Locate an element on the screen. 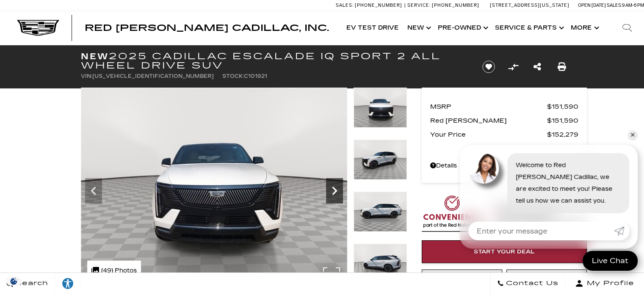  span: Start Your Deal is located at coordinates (504, 252).